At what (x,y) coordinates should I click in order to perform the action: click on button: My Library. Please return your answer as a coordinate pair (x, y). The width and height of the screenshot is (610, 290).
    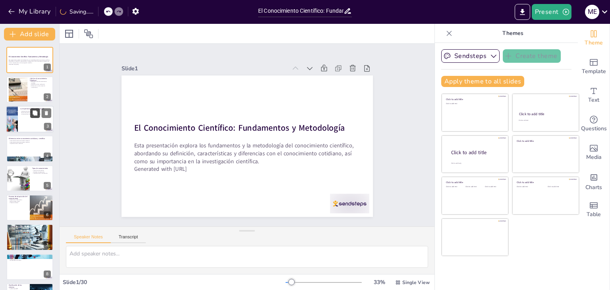
    Looking at the image, I should click on (30, 12).